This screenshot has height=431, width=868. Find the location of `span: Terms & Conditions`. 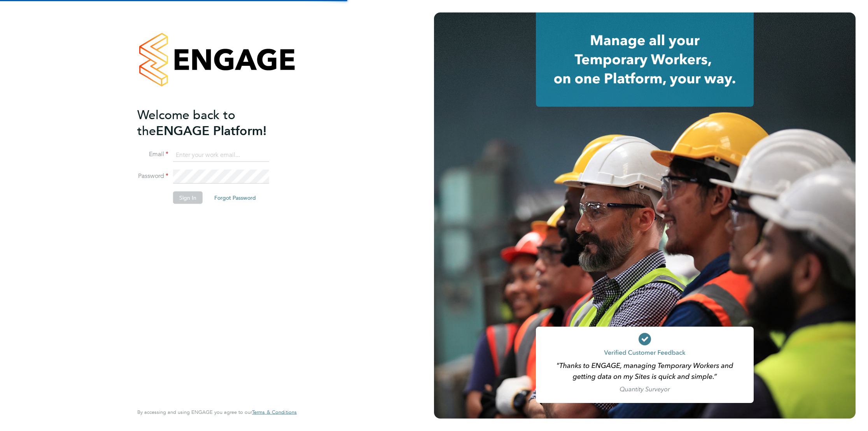

span: Terms & Conditions is located at coordinates (274, 412).